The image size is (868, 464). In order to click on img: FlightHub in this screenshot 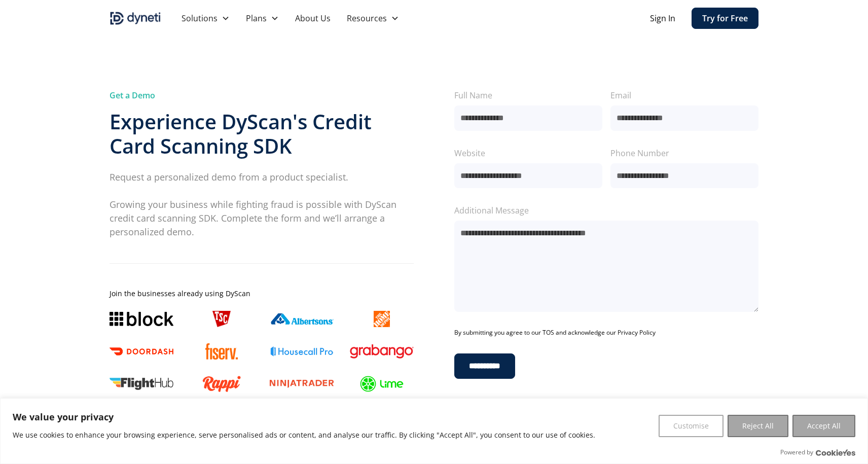, I will do `click(141, 383)`.